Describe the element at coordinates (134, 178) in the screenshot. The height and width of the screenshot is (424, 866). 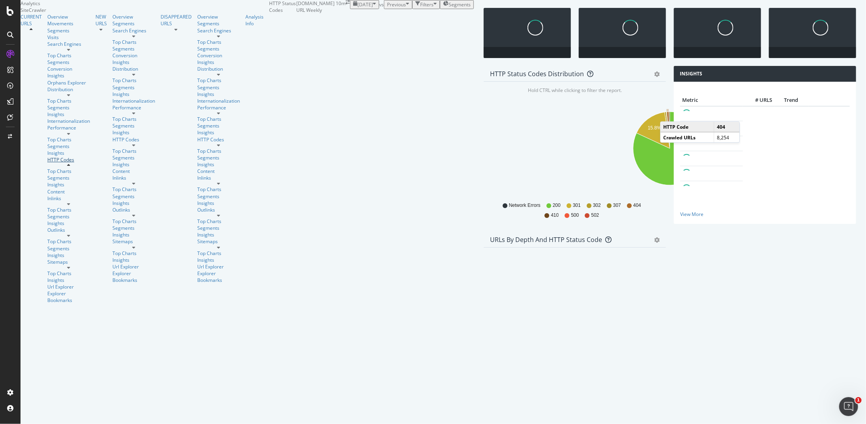
I see `a: Inlinks` at that location.